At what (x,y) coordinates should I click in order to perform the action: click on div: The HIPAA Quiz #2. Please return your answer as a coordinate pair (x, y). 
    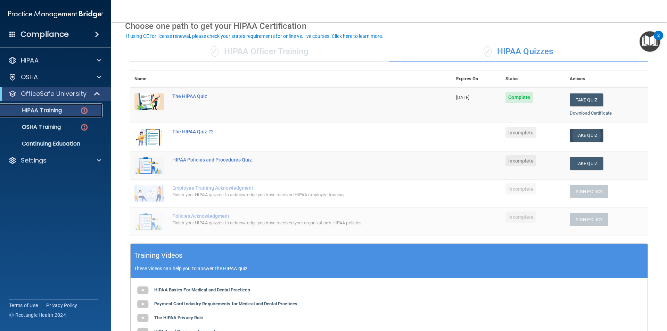
    Looking at the image, I should click on (295, 132).